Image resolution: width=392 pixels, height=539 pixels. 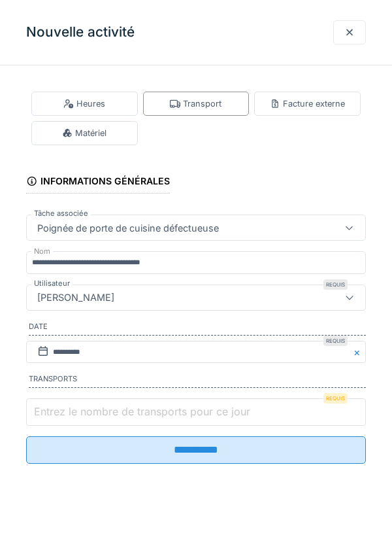 What do you see at coordinates (51, 284) in the screenshot?
I see `label: Utilisateur` at bounding box center [51, 284].